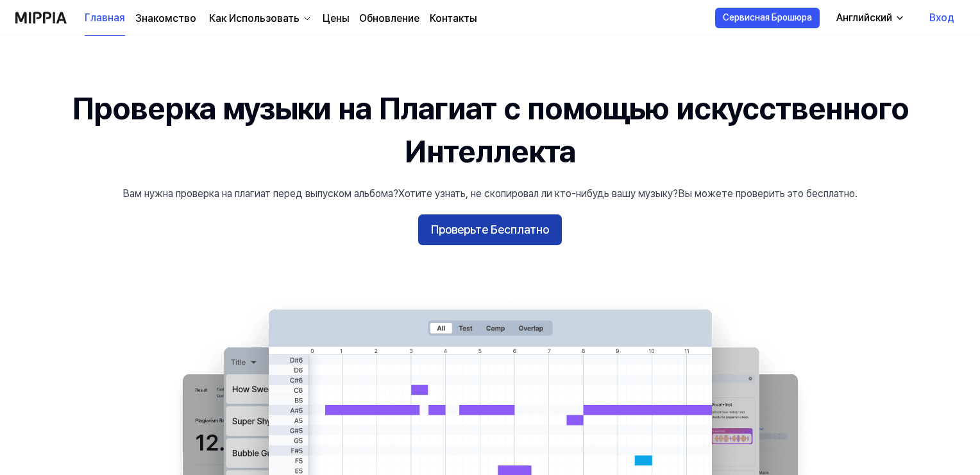 This screenshot has height=475, width=980. Describe the element at coordinates (452, 19) in the screenshot. I see `a: Контакты` at that location.